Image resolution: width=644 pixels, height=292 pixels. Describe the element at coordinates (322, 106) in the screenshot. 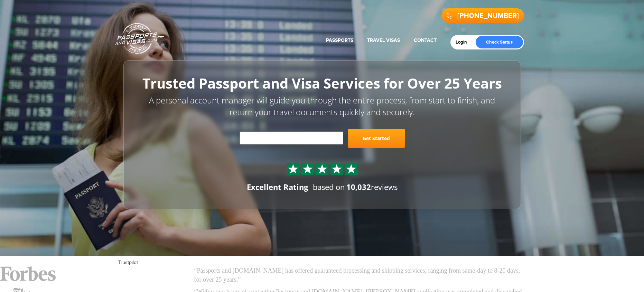

I see `p: A personal account manager will guide you through the entire process, from start to finish, and r...` at that location.